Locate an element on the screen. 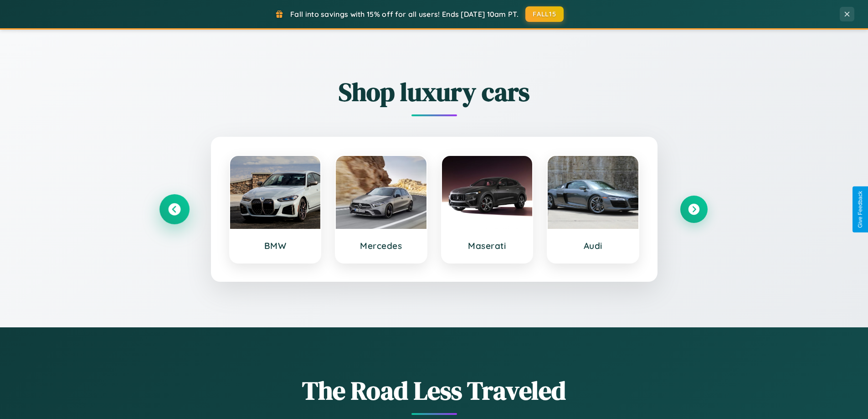  h2: Shop luxury cars is located at coordinates (434, 91).